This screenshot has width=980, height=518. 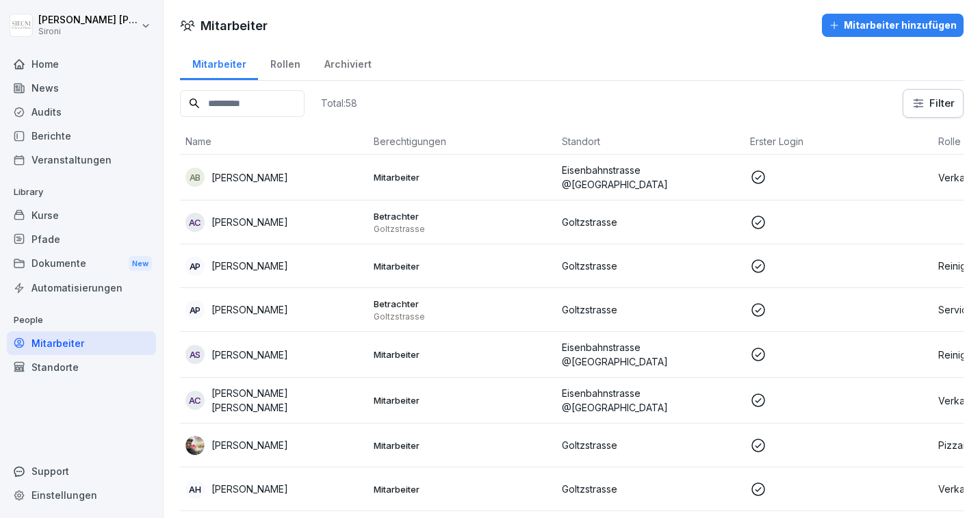 What do you see at coordinates (82, 160) in the screenshot?
I see `a: Veranstaltungen` at bounding box center [82, 160].